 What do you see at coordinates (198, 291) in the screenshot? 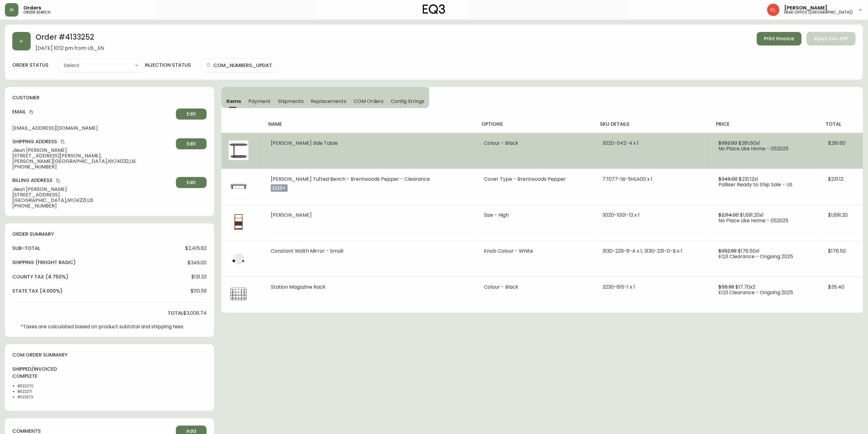
I see `span: $110.59` at bounding box center [198, 291].